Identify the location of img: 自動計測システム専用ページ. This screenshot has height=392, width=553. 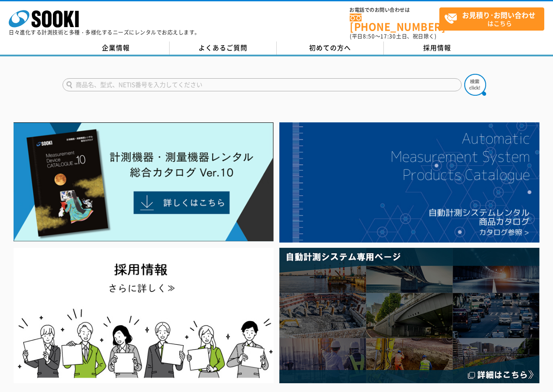
(409, 315).